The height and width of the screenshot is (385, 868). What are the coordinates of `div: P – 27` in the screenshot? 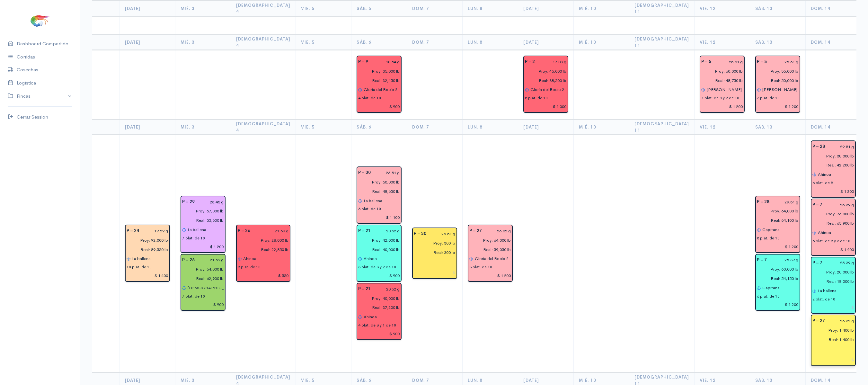 It's located at (476, 231).